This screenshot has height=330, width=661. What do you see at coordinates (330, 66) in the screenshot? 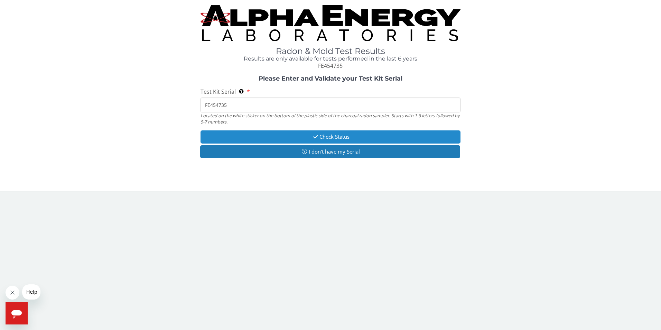
I see `span: FE454735` at bounding box center [330, 66].